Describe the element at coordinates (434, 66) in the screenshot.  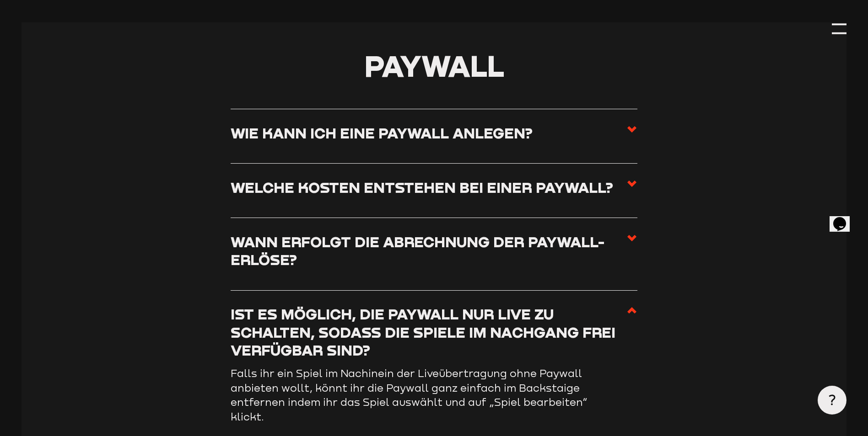
I see `span: Paywall` at that location.